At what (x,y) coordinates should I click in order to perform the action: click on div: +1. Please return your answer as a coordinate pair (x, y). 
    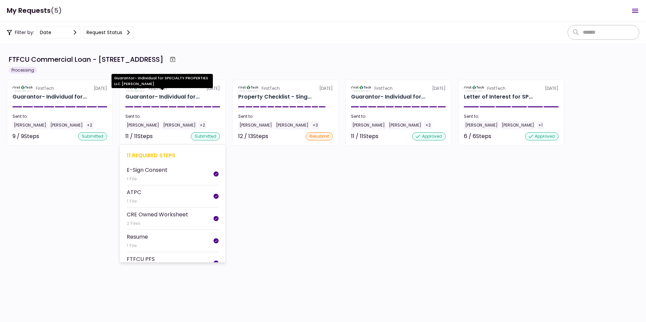
    Looking at the image, I should click on (540, 125).